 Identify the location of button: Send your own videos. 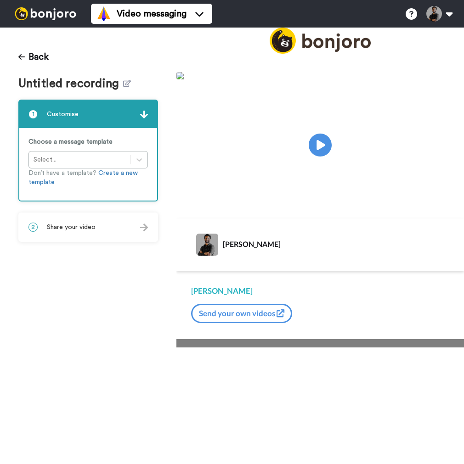
(242, 314).